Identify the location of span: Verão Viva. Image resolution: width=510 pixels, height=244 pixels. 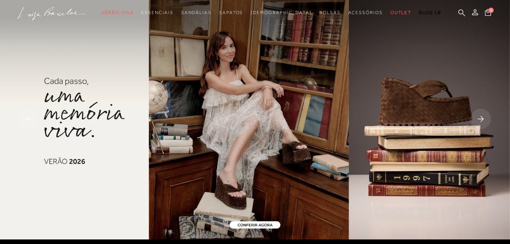
(117, 13).